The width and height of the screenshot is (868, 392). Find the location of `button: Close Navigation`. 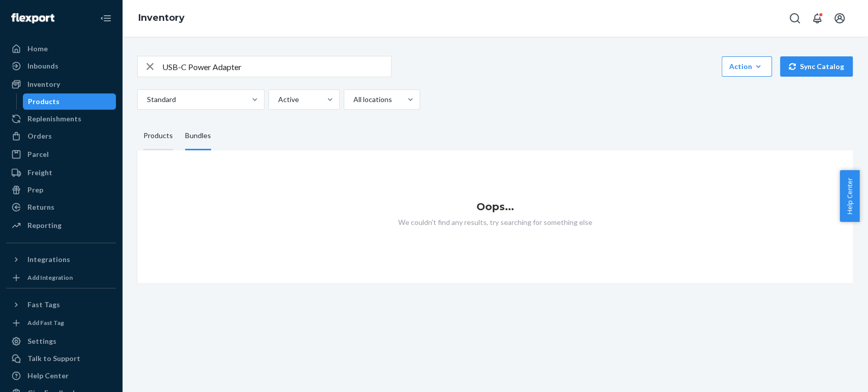

button: Close Navigation is located at coordinates (106, 18).